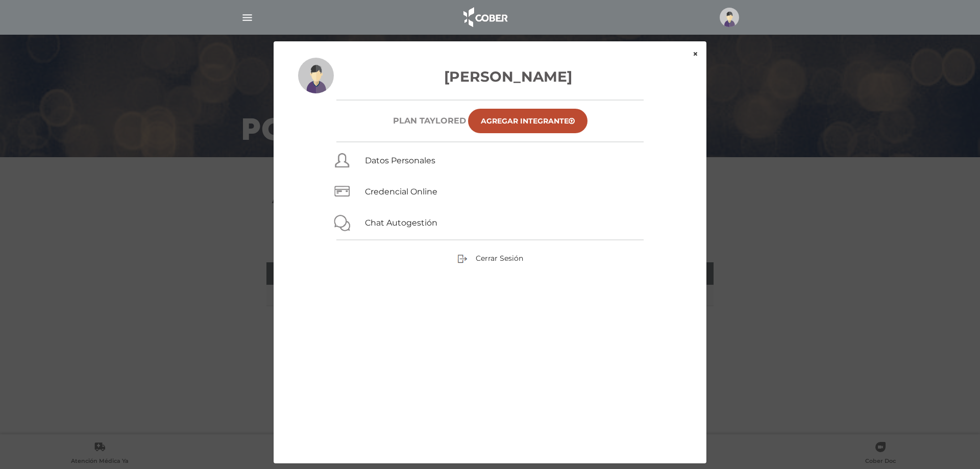 This screenshot has width=980, height=469. I want to click on img: Cober_menu-lines-white.svg, so click(247, 17).